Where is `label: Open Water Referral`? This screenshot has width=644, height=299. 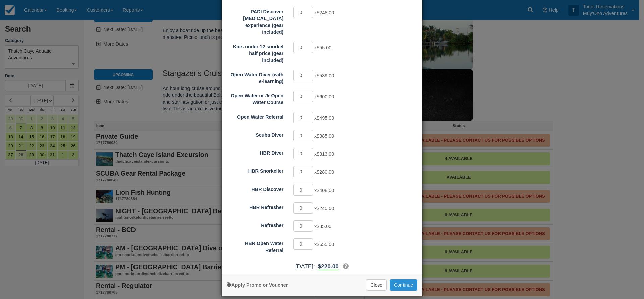 label: Open Water Referral is located at coordinates (255, 116).